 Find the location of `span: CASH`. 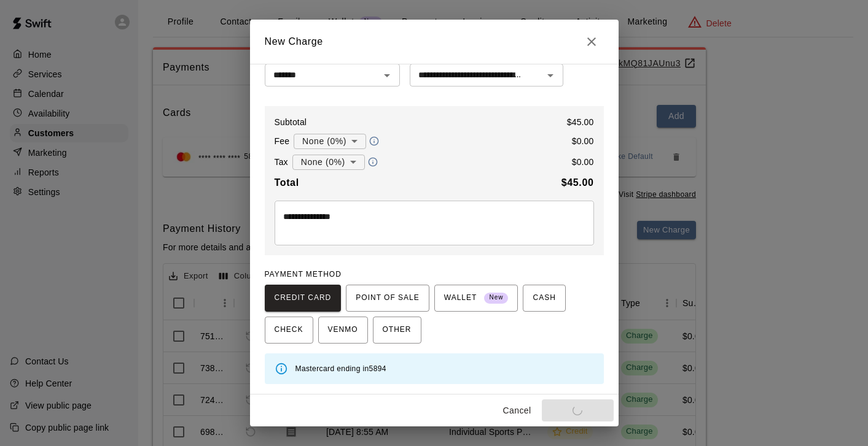

span: CASH is located at coordinates (544, 298).